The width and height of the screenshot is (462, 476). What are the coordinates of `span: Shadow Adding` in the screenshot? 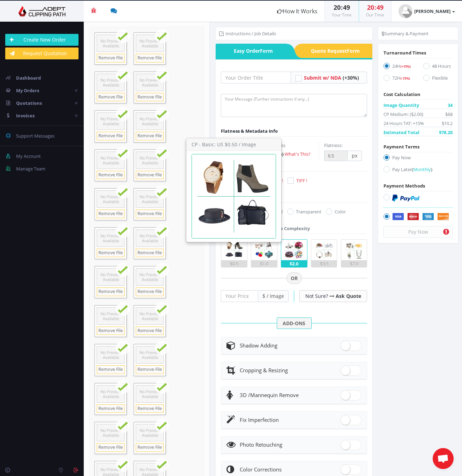 It's located at (259, 346).